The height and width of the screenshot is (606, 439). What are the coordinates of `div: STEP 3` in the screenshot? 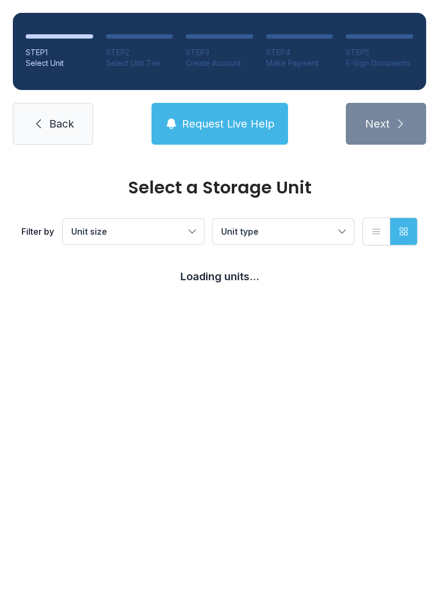 It's located at (220, 52).